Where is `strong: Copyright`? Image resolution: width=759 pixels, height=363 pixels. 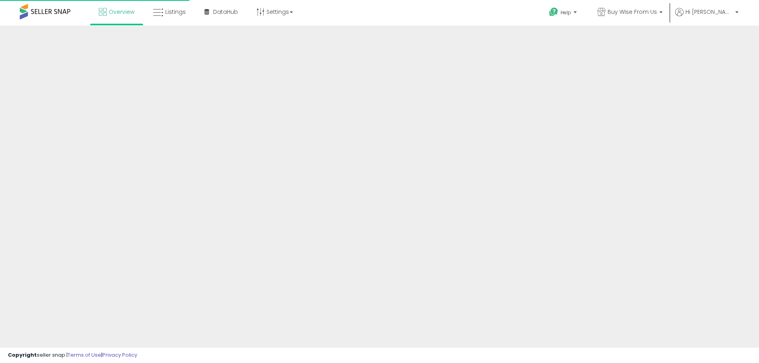
strong: Copyright is located at coordinates (22, 355).